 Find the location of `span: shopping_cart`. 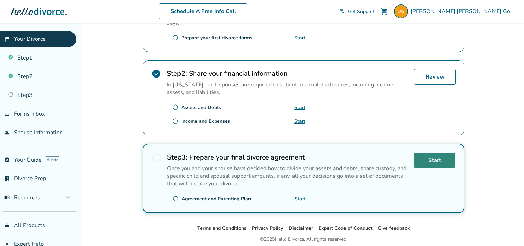

span: shopping_cart is located at coordinates (384, 11).